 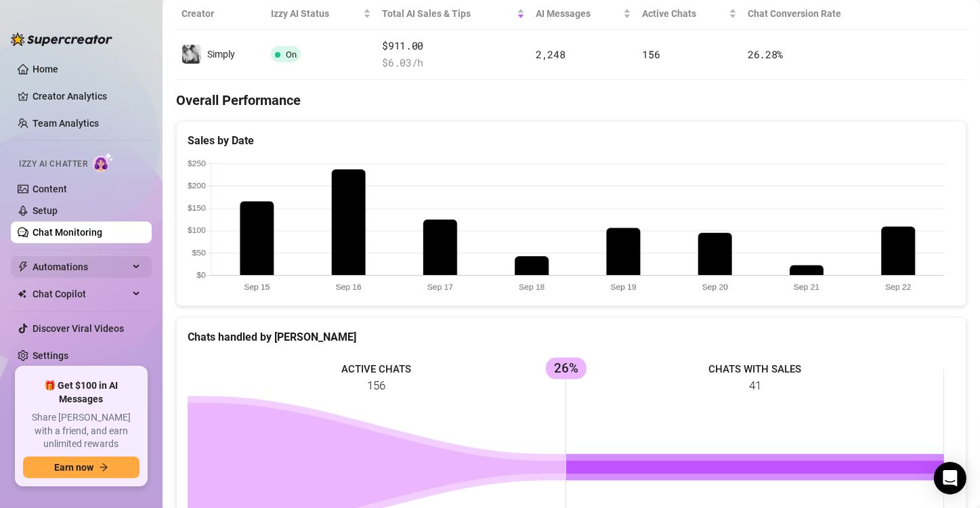 What do you see at coordinates (684, 14) in the screenshot?
I see `span: Active Chats` at bounding box center [684, 14].